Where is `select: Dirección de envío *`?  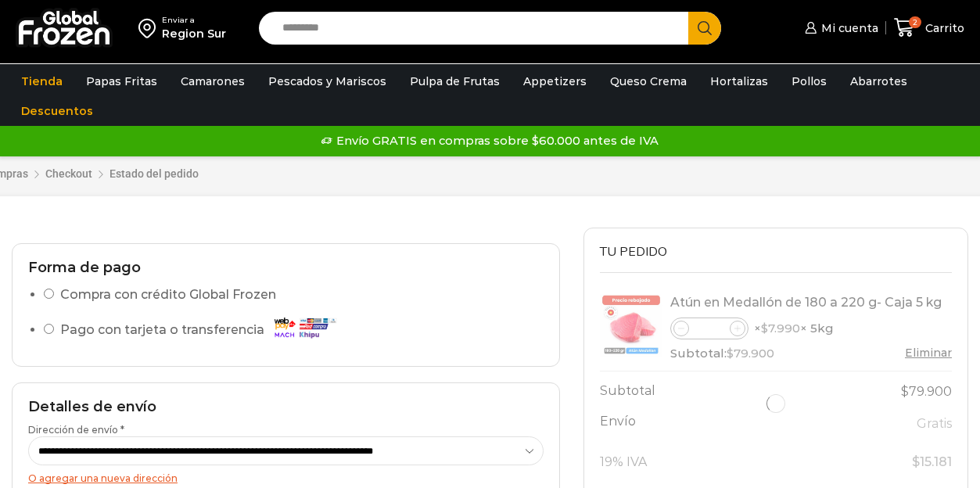
select: Dirección de envío * is located at coordinates (285, 450).